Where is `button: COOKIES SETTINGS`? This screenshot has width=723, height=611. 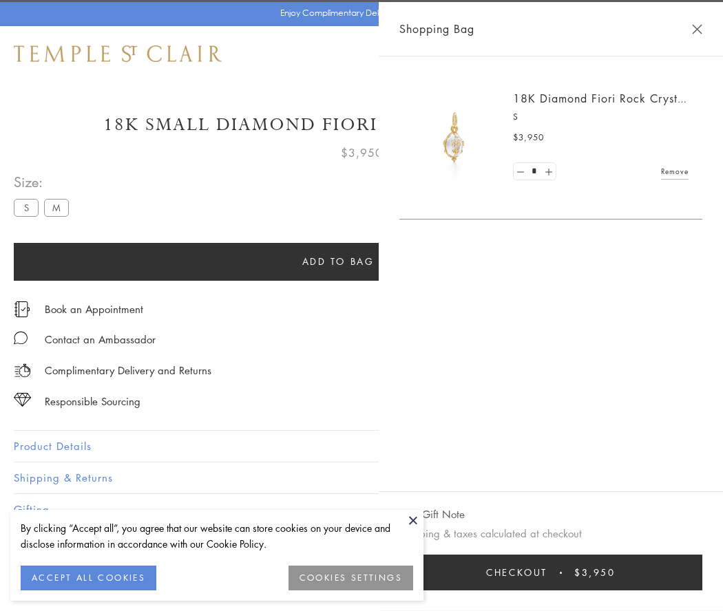
button: COOKIES SETTINGS is located at coordinates (350, 578).